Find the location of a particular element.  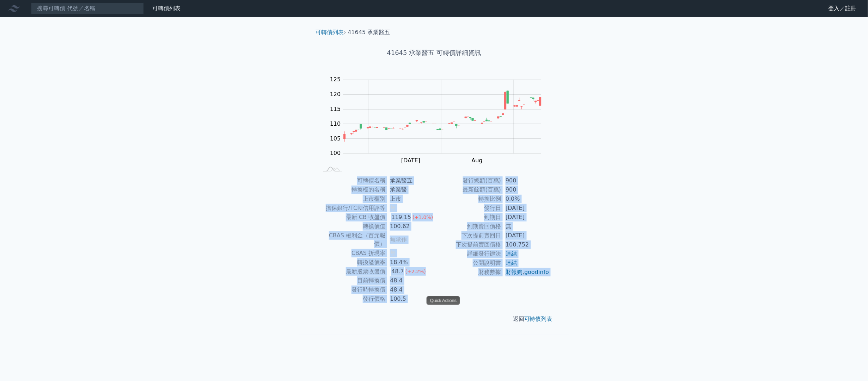

td: 轉換價值 is located at coordinates (352, 226).